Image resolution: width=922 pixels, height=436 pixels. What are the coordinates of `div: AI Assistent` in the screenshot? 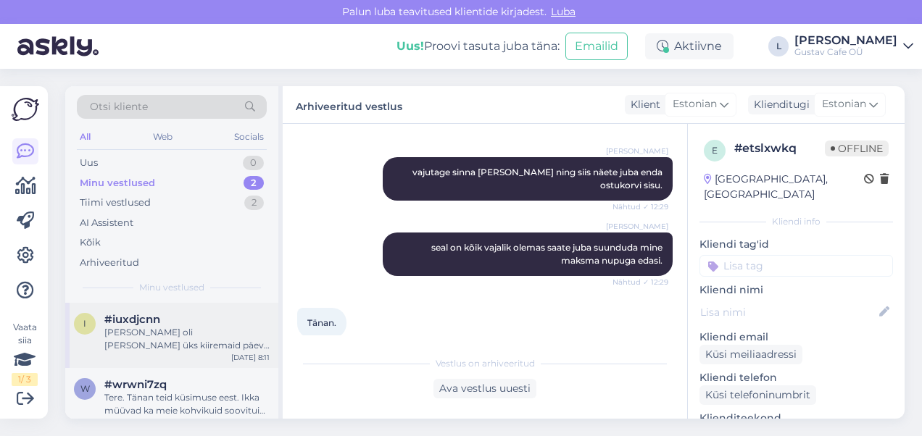 It's located at (107, 223).